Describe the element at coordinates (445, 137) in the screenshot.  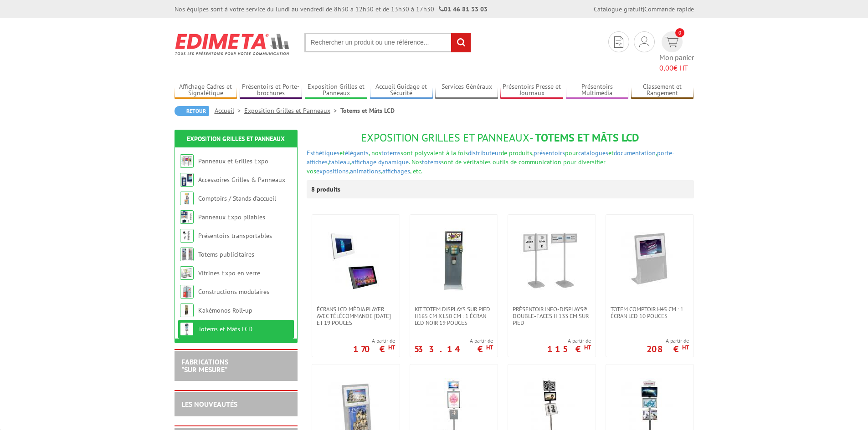
I see `span: Exposition Grilles et Panneaux` at that location.